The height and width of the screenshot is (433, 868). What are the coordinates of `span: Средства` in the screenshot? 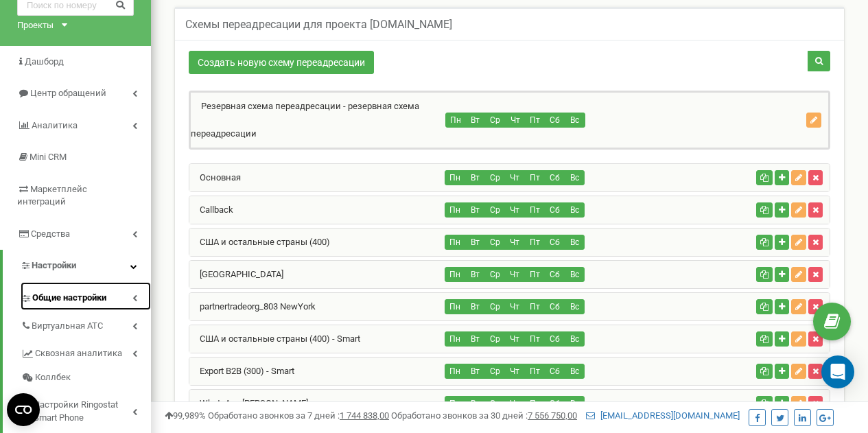 It's located at (50, 233).